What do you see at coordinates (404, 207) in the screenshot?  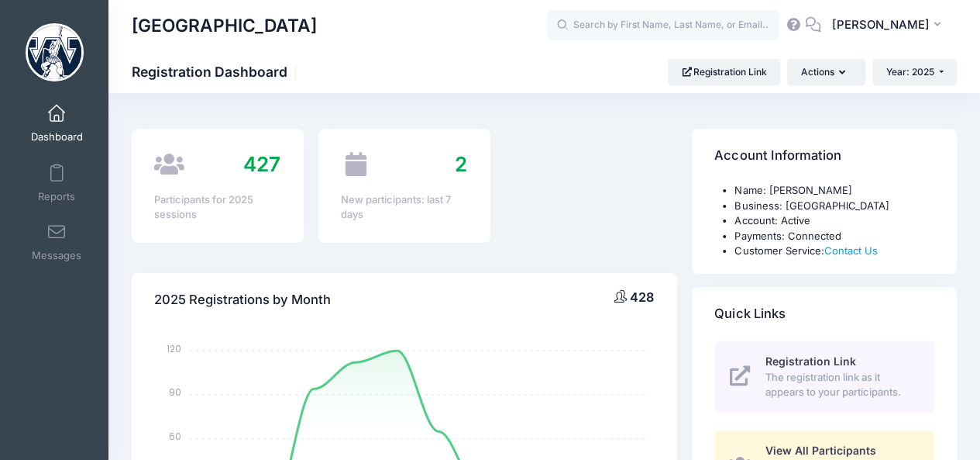 I see `div: New participants: last 7 days` at bounding box center [404, 207].